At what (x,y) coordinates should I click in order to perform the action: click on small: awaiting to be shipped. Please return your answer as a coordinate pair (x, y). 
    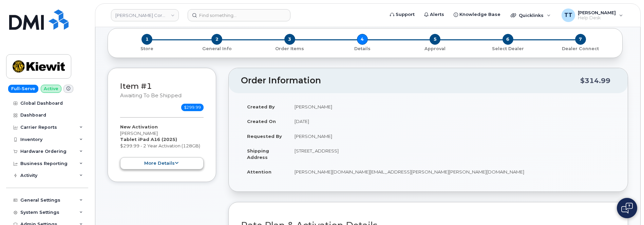
    Looking at the image, I should click on (151, 95).